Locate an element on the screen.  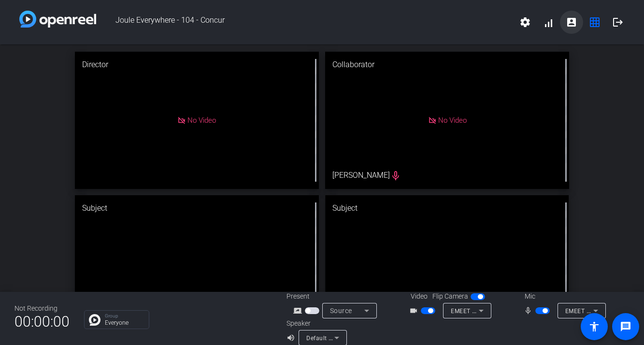
div: Collaborator is located at coordinates (447, 65).